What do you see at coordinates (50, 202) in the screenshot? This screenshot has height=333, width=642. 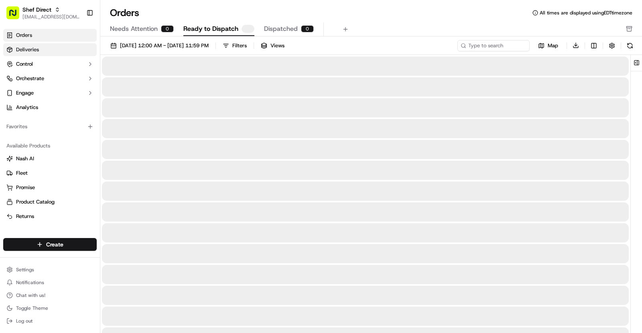 I see `button: Product Catalog` at bounding box center [50, 202].